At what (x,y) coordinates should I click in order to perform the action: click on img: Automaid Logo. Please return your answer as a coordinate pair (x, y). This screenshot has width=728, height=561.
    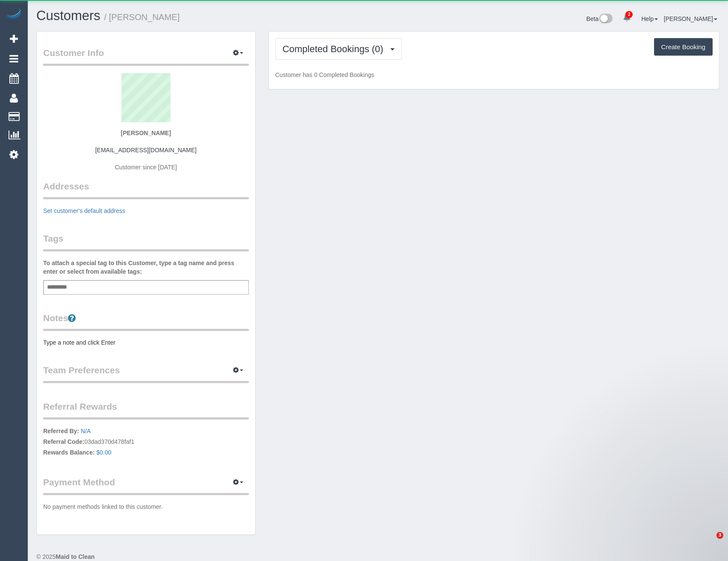
    Looking at the image, I should click on (13, 14).